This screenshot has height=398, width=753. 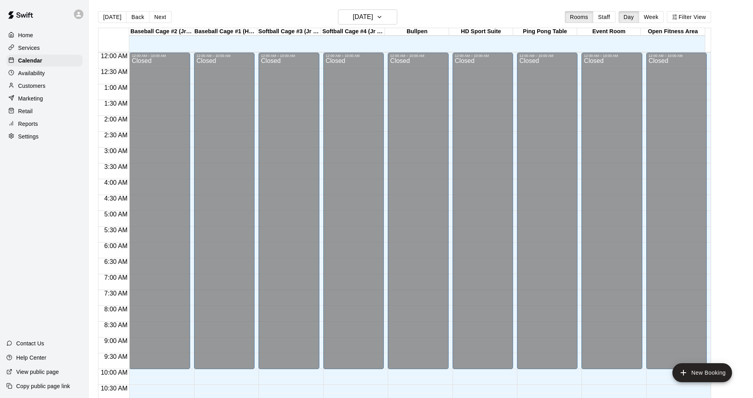 What do you see at coordinates (116, 340) in the screenshot?
I see `span: 9:00 AM` at bounding box center [116, 340].